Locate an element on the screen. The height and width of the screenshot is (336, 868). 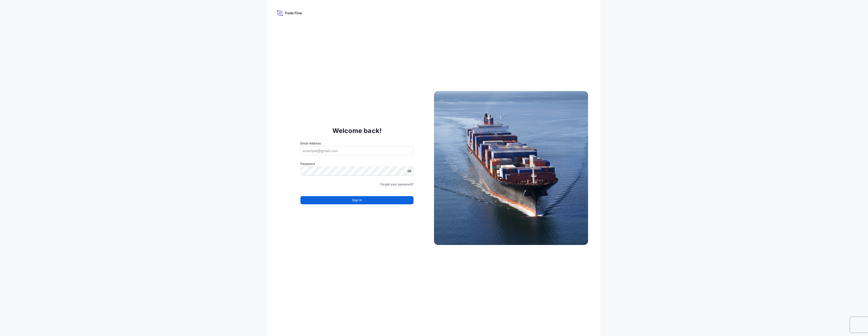
button: Show password is located at coordinates (409, 171).